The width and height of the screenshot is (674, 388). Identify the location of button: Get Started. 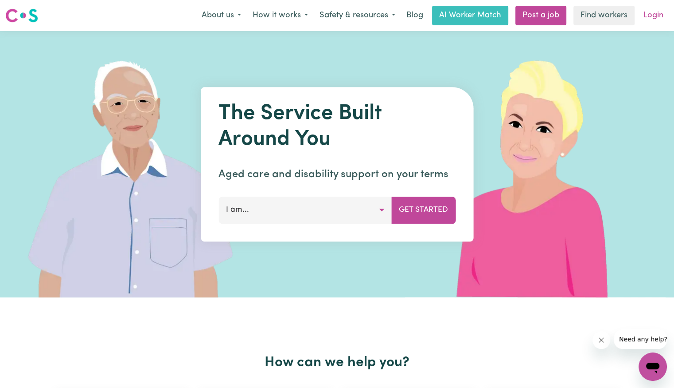
(423, 210).